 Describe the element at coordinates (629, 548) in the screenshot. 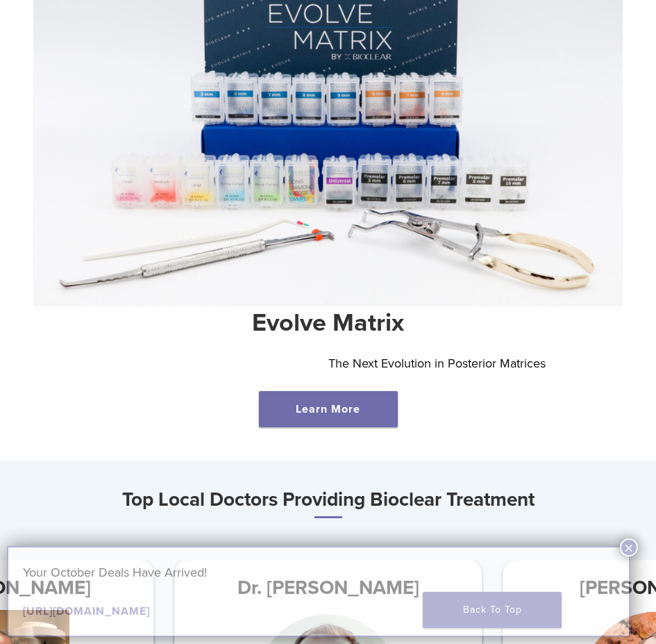

I see `button: Close` at that location.